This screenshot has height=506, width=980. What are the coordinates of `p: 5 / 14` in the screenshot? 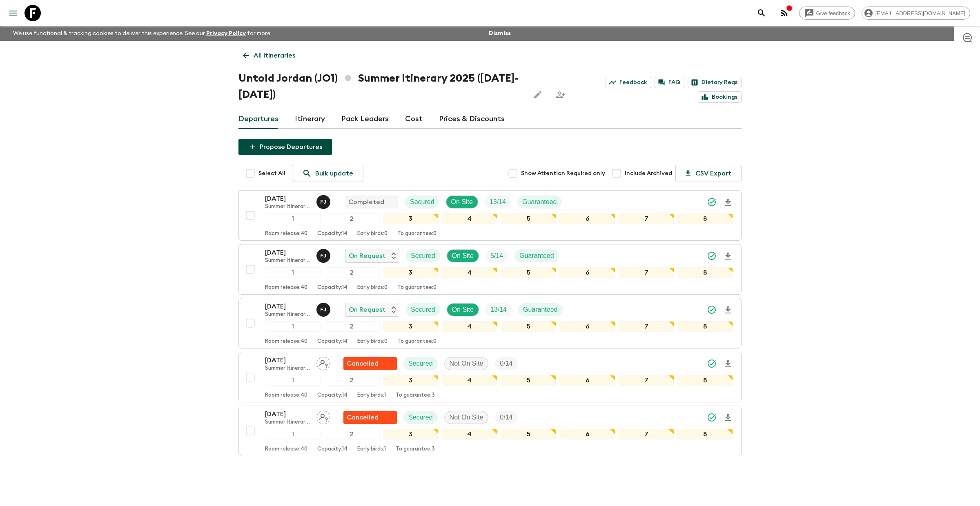 It's located at (496, 256).